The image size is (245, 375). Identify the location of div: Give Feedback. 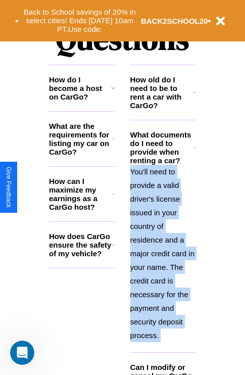
(9, 187).